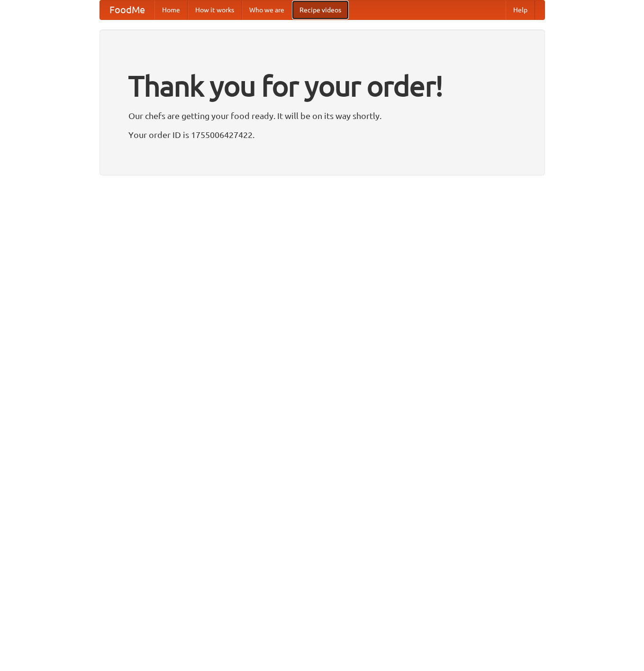 The image size is (644, 671). What do you see at coordinates (322, 86) in the screenshot?
I see `h1: Thank you for your order!` at bounding box center [322, 86].